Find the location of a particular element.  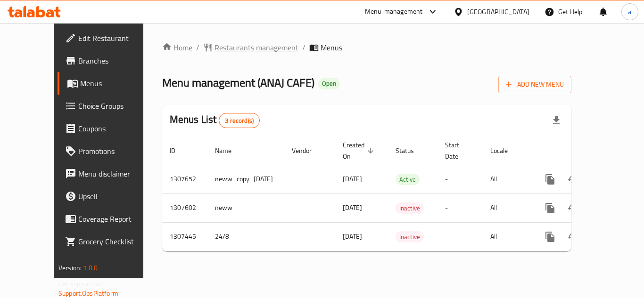

a: Edit Restaurant is located at coordinates (109, 38).